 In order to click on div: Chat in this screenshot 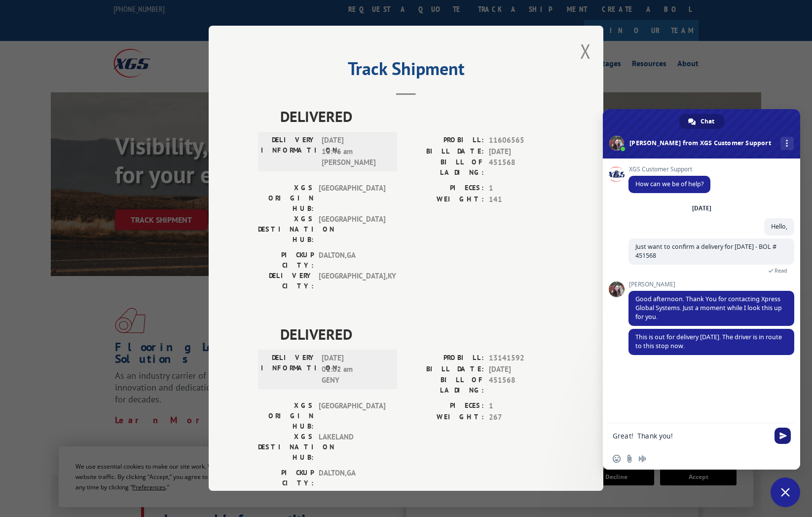, I will do `click(701, 122)`.